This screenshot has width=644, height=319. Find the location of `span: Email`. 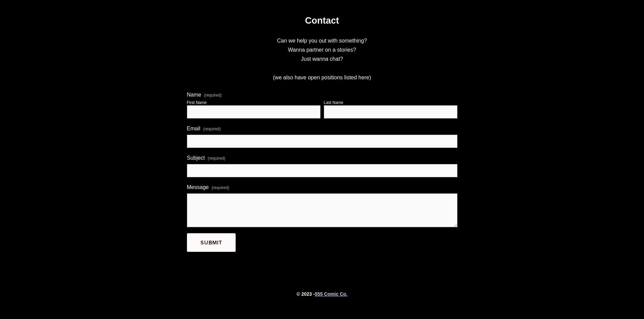

span: Email is located at coordinates (193, 129).